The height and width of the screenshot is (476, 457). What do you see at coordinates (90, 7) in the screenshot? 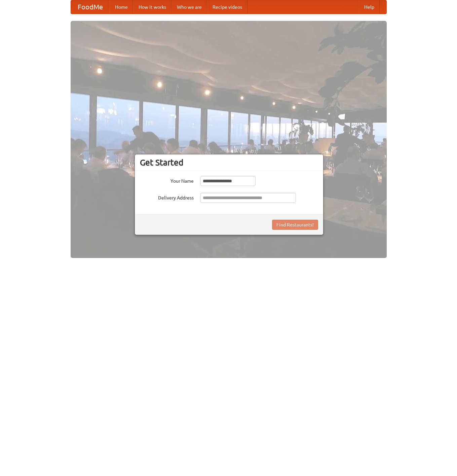
I see `a: FoodMe` at bounding box center [90, 7].